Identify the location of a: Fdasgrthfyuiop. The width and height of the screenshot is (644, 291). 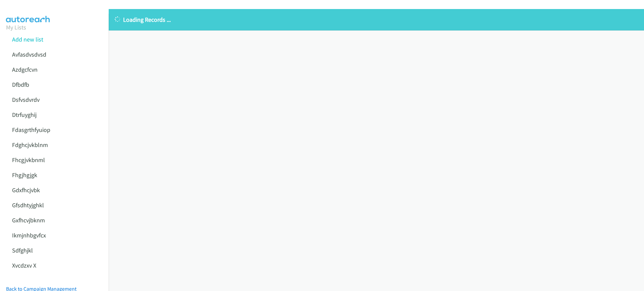
(31, 130).